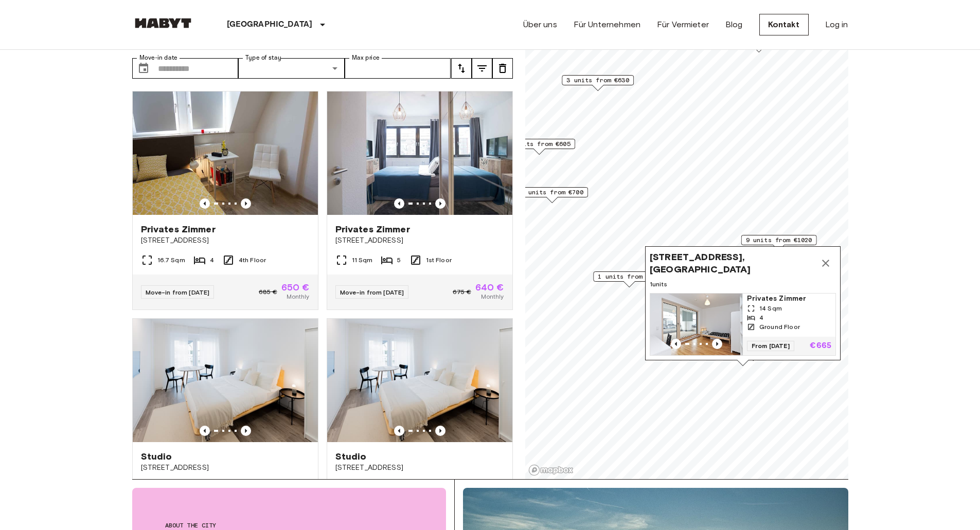  I want to click on a: Marketing picture of unit DE-04-013-001-01HFPrevious imagePrevious imagePrivates Zimmer[STREET_AD..., so click(225, 201).